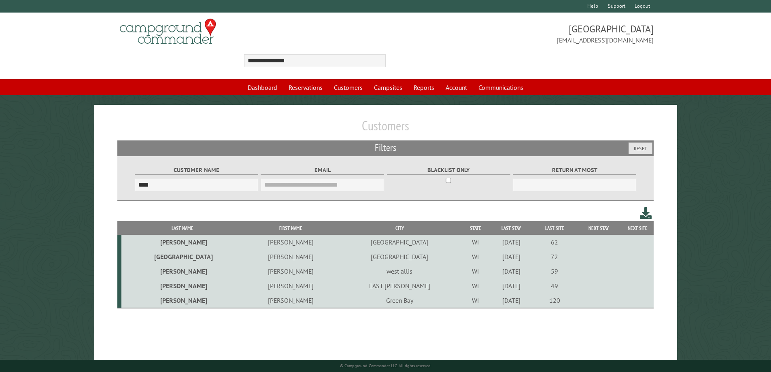 The width and height of the screenshot is (771, 372). I want to click on td: west allis, so click(400, 271).